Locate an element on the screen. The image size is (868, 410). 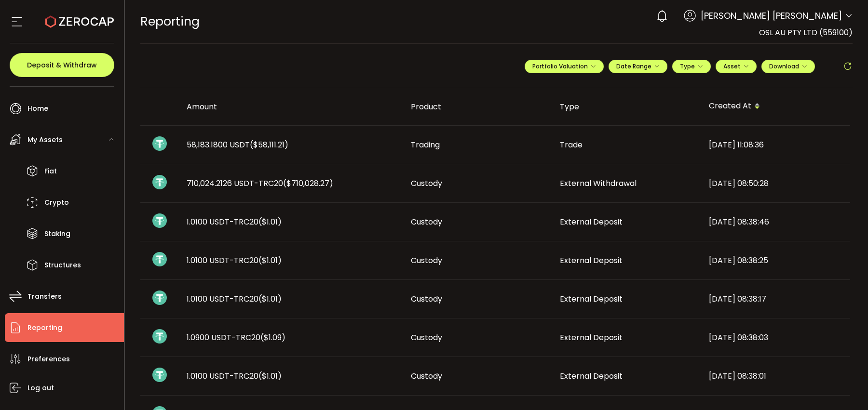
span: 1.0900 USDT-TRC20 is located at coordinates (236, 337).